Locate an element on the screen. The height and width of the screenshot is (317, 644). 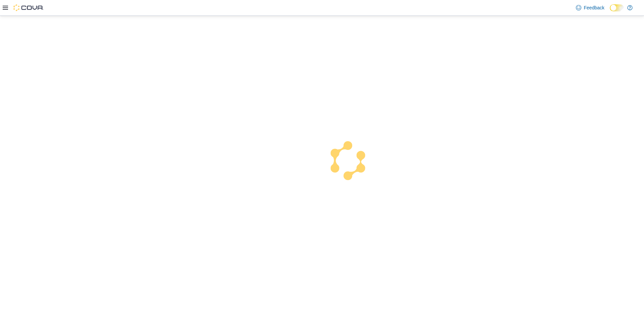
span: Dark Mode is located at coordinates (610, 11).